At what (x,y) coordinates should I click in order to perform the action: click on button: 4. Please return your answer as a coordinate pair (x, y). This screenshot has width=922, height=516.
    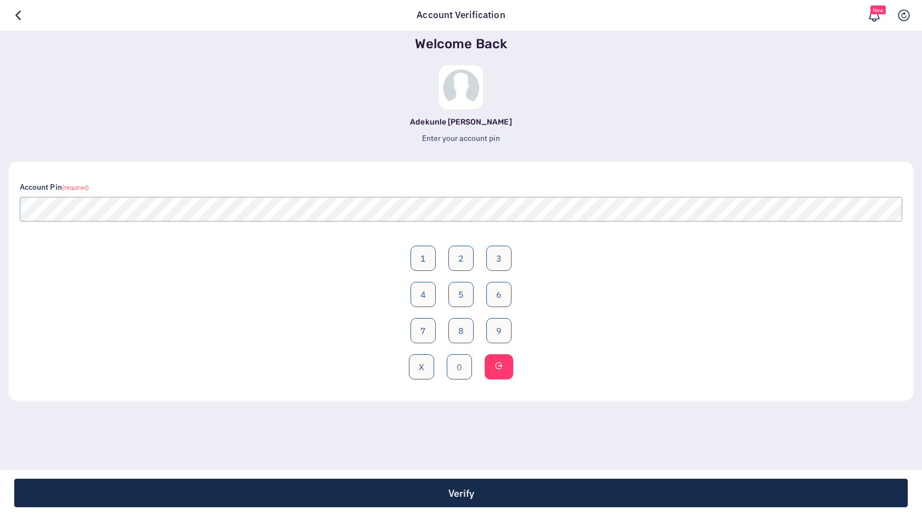
    Looking at the image, I should click on (423, 295).